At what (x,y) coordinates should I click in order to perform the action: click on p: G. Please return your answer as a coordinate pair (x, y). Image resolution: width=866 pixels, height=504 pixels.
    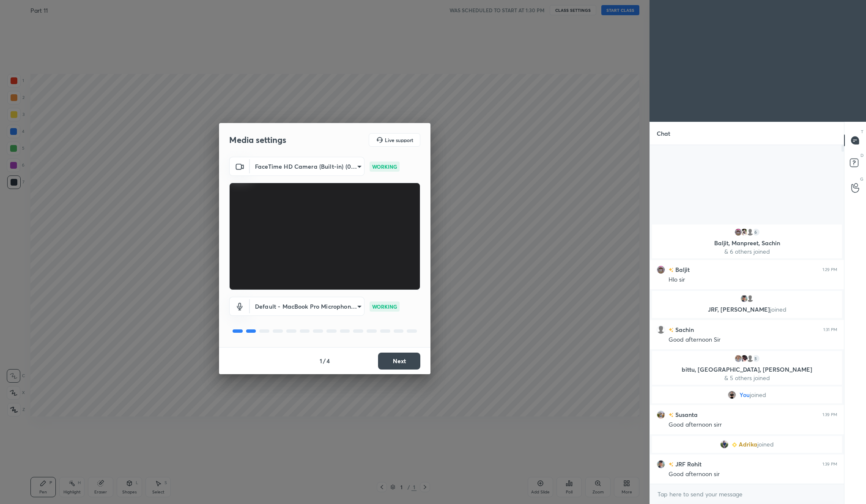
    Looking at the image, I should click on (862, 179).